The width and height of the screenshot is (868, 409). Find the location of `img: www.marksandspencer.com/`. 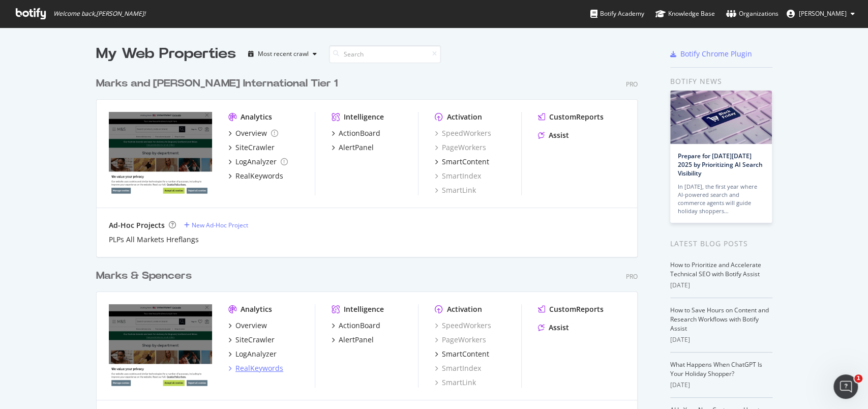

img: www.marksandspencer.com/ is located at coordinates (160, 345).